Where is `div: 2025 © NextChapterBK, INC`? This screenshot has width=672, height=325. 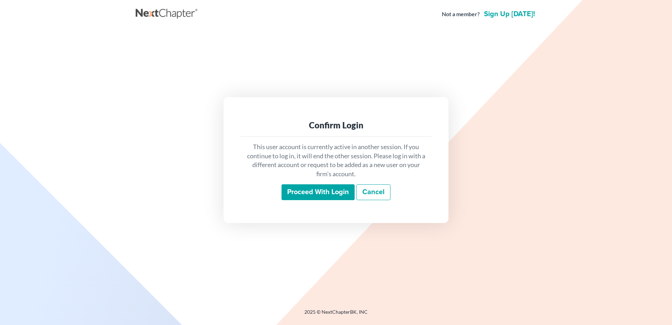 div: 2025 © NextChapterBK, INC is located at coordinates (336, 314).